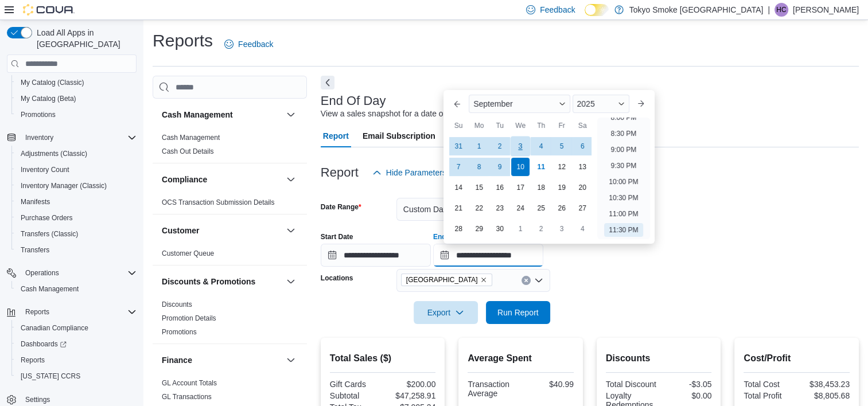 The image size is (868, 406). I want to click on h3: Customer, so click(180, 231).